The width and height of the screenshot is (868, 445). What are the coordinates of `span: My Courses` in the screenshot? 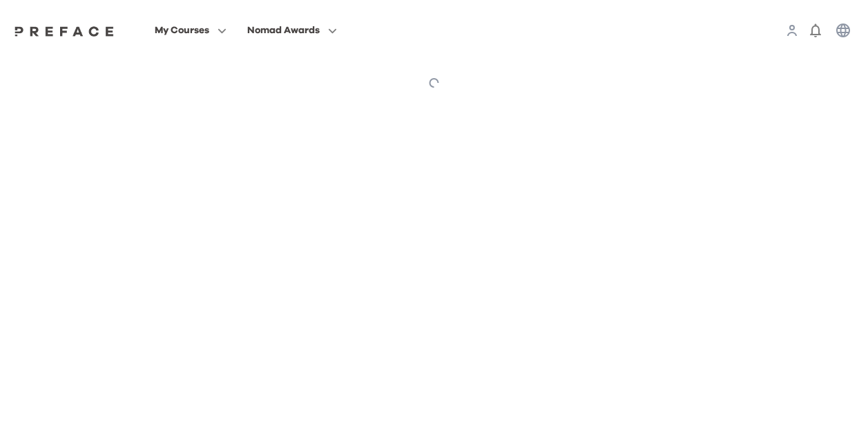 It's located at (182, 31).